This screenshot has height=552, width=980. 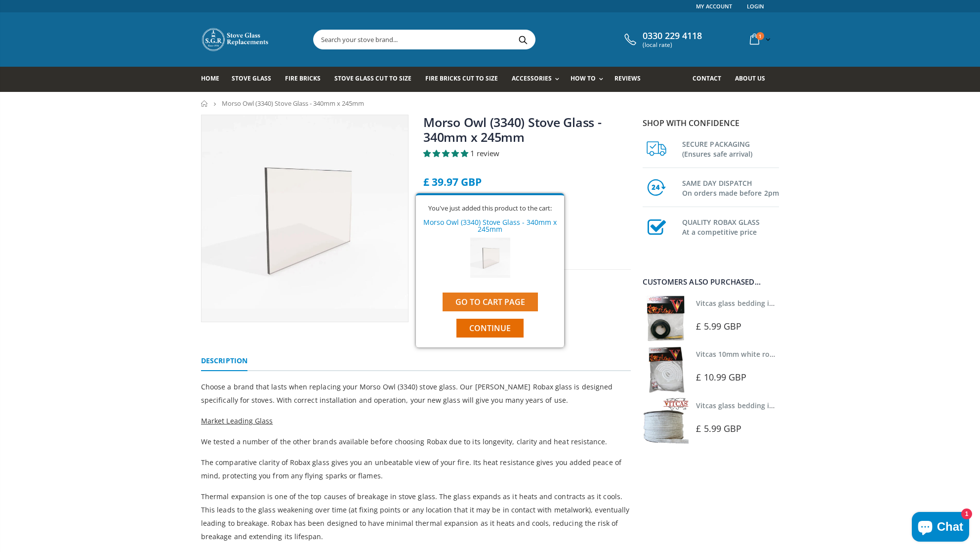 What do you see at coordinates (307, 79) in the screenshot?
I see `a: Fire Bricks` at bounding box center [307, 79].